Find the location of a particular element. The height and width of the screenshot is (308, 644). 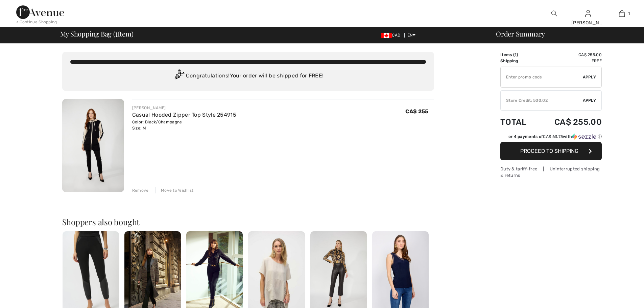

a: Casual Hooded Zipper Top Style 254915 is located at coordinates (184, 115).